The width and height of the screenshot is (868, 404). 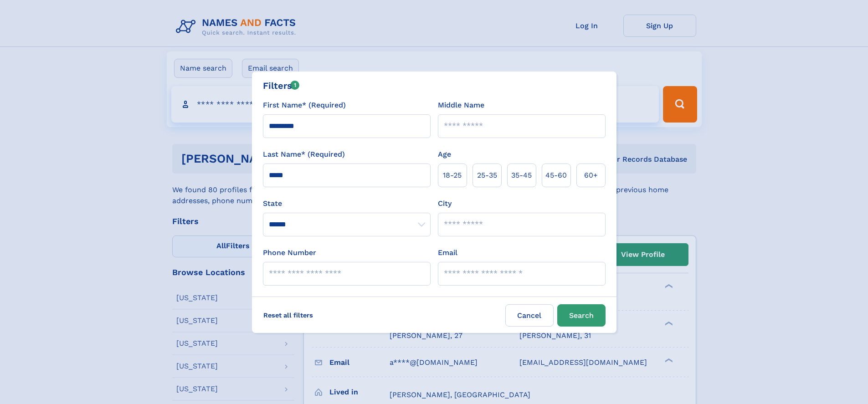 I want to click on label: Middle Name, so click(x=461, y=105).